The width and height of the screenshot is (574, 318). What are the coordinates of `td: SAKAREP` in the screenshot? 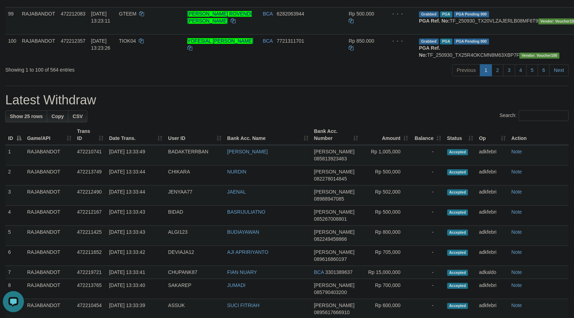 It's located at (195, 289).